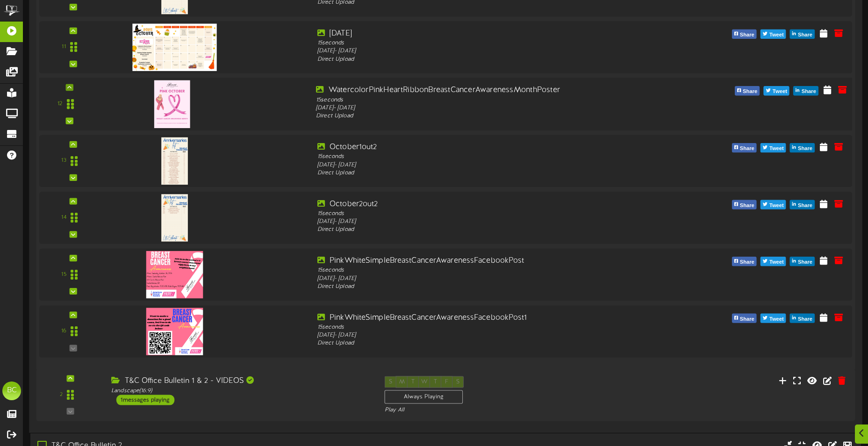 This screenshot has height=446, width=868. Describe the element at coordinates (145, 400) in the screenshot. I see `div: 1 messages playing` at that location.